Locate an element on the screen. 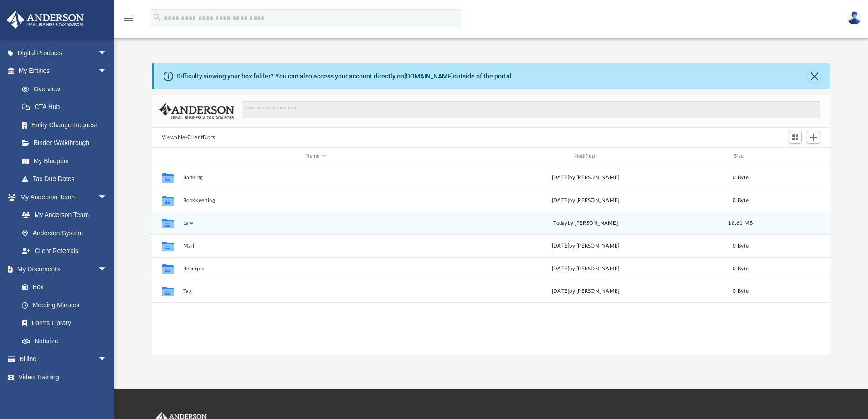 The image size is (868, 419). button: Law is located at coordinates (315, 223).